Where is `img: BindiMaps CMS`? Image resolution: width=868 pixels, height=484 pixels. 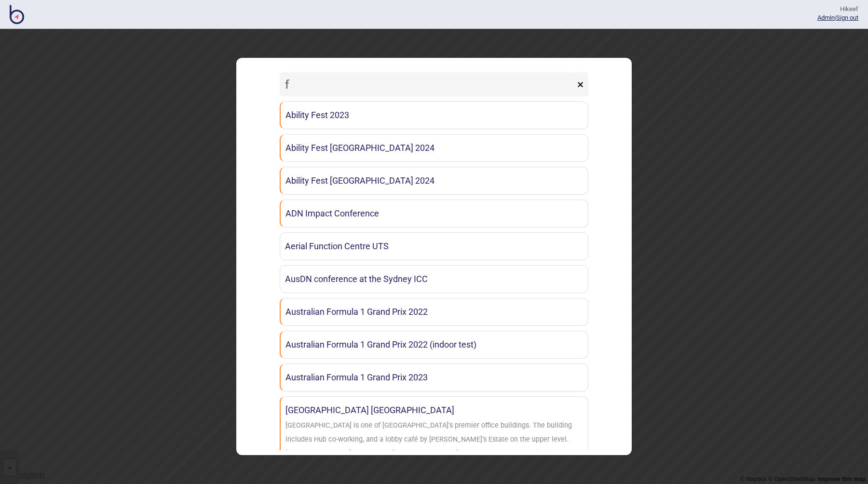
img: BindiMaps CMS is located at coordinates (17, 15).